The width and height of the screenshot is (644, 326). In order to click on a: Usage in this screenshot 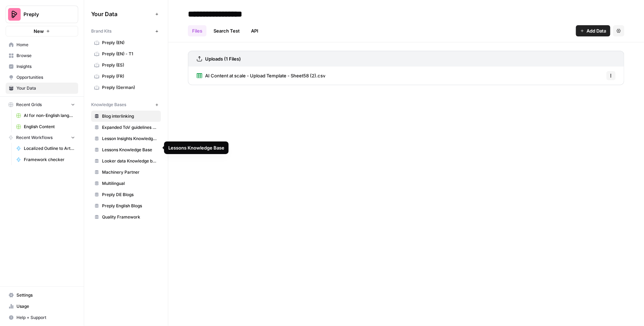, I will do `click(42, 307)`.